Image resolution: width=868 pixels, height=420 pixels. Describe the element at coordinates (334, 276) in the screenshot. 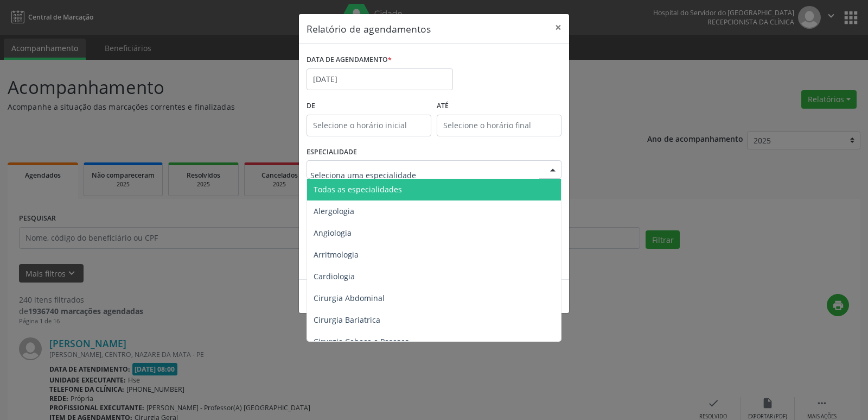

I see `span: Cardiologia` at that location.